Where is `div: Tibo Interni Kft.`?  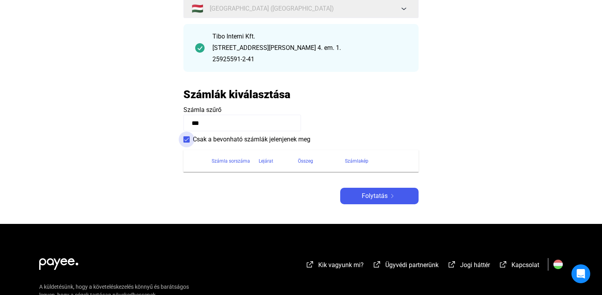 div: Tibo Interni Kft. is located at coordinates (310, 36).